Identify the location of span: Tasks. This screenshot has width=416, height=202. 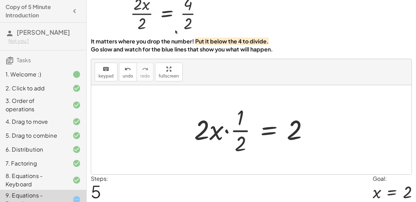
(24, 60).